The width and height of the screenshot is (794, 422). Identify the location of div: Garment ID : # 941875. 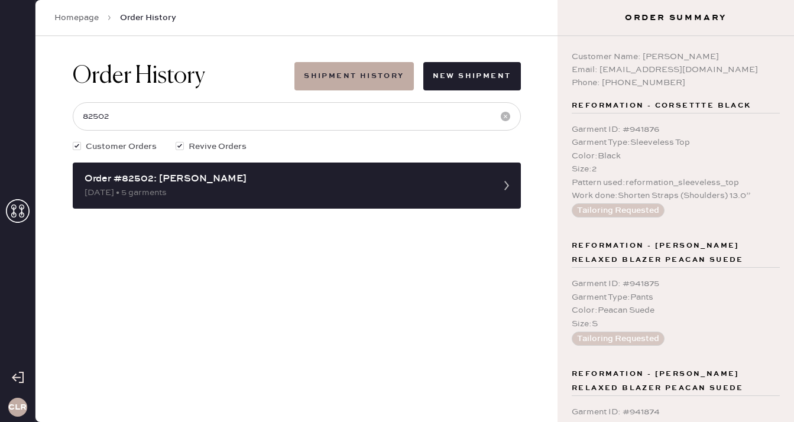
(676, 284).